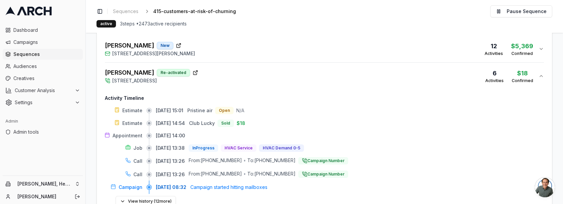 The width and height of the screenshot is (563, 204). I want to click on button: Open, so click(224, 111).